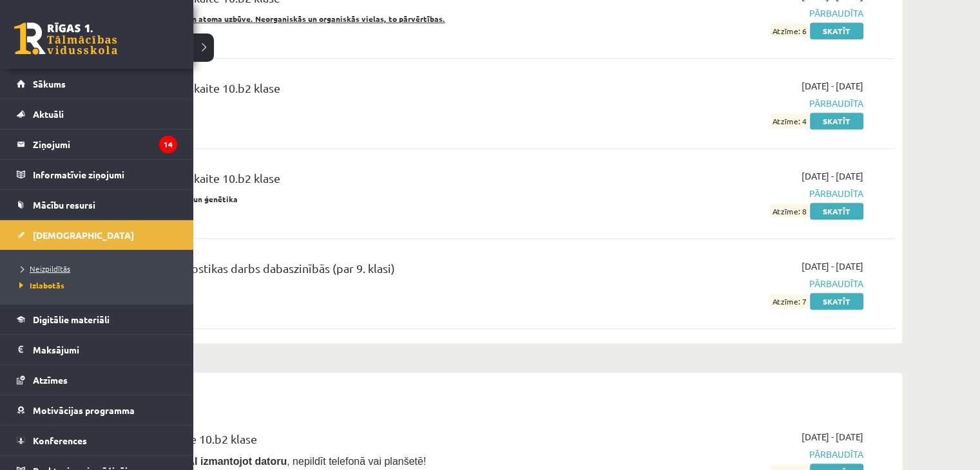 The image size is (980, 470). I want to click on a: Rīgas 1. Tālmācības vidusskola, so click(66, 39).